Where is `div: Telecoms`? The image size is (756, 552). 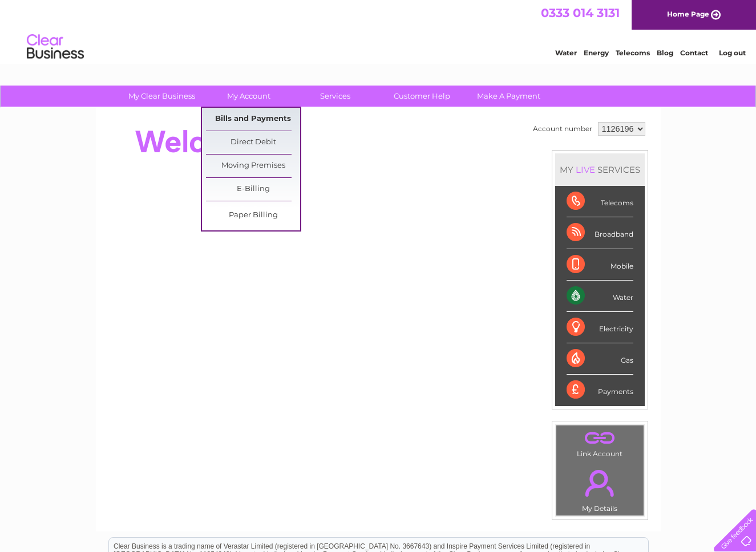 div: Telecoms is located at coordinates (600, 201).